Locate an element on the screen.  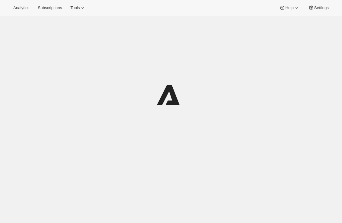
button: Settings is located at coordinates (319, 8).